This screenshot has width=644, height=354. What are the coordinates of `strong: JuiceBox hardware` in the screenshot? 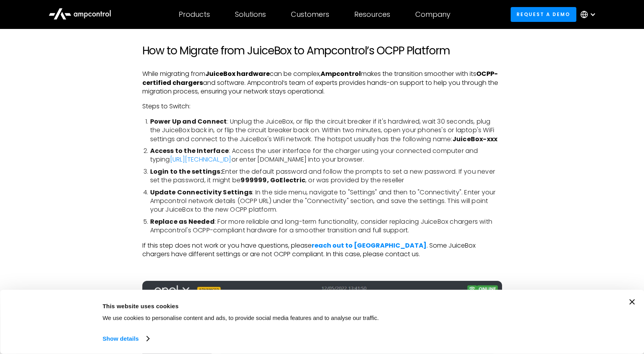 It's located at (237, 74).